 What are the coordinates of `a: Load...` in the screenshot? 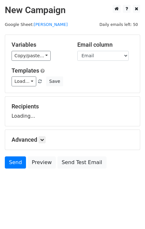 It's located at (24, 81).